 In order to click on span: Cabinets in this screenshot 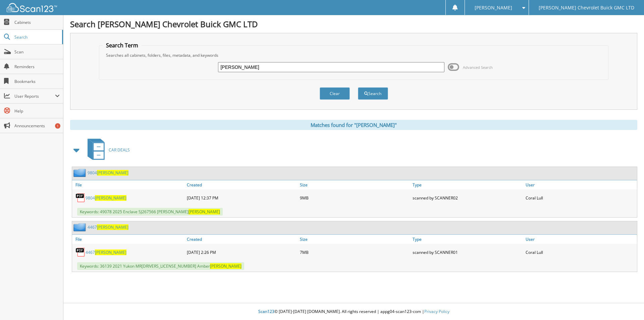, I will do `click(37, 22)`.